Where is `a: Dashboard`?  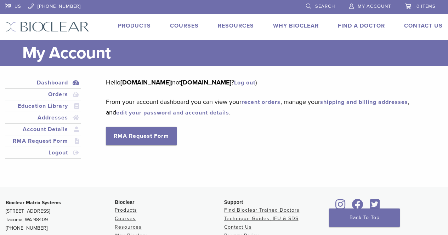
a: Dashboard is located at coordinates (43, 83).